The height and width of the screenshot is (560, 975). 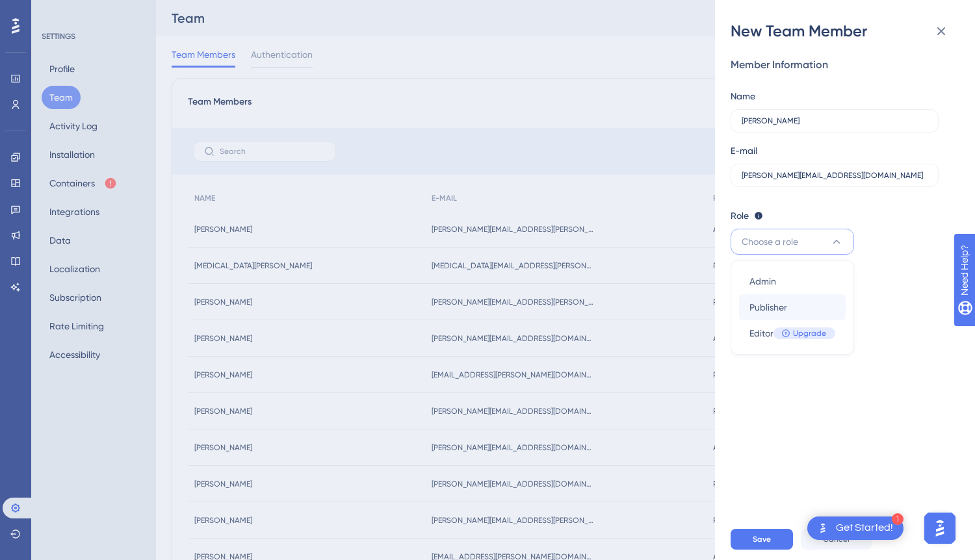 What do you see at coordinates (770, 242) in the screenshot?
I see `span: Choose a role` at bounding box center [770, 242].